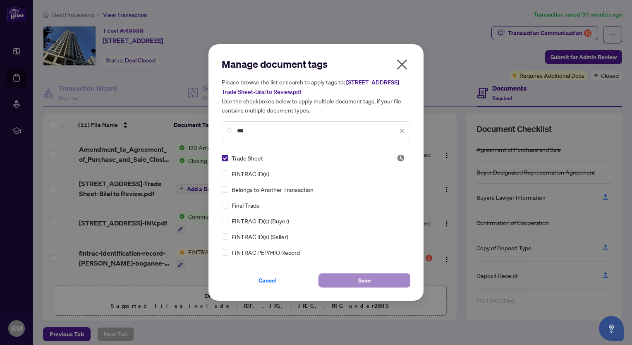 Image resolution: width=632 pixels, height=345 pixels. What do you see at coordinates (401, 158) in the screenshot?
I see `span: Pending Review` at bounding box center [401, 158].